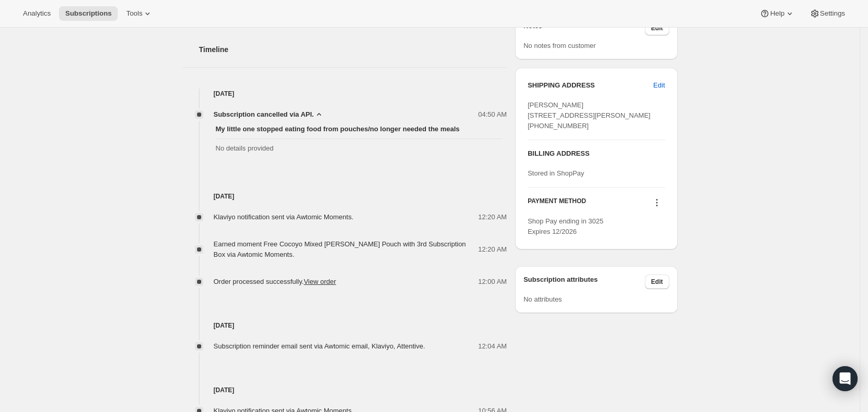 The image size is (868, 412). What do you see at coordinates (37, 13) in the screenshot?
I see `button: Analytics` at bounding box center [37, 13].